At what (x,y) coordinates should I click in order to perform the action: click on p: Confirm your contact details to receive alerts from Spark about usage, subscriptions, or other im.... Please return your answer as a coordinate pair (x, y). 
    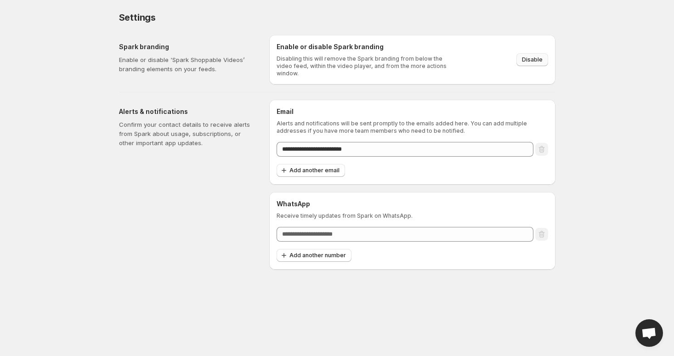
    Looking at the image, I should click on (187, 134).